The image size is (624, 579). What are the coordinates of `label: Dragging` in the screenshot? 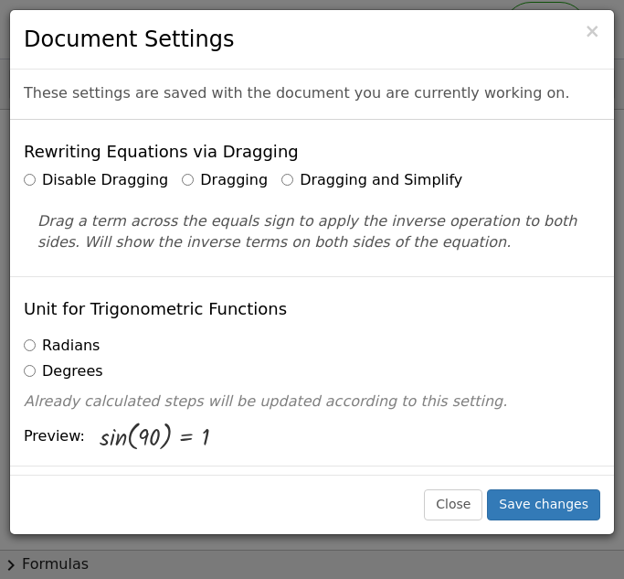 It's located at (225, 180).